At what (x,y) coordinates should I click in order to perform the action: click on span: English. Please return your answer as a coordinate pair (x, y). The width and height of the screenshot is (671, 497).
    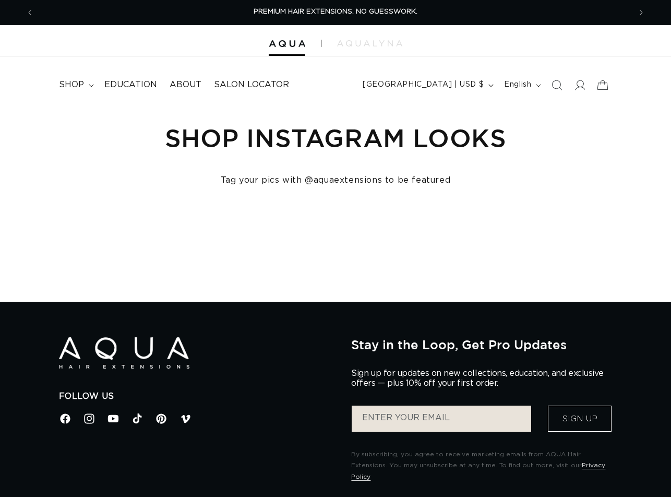
    Looking at the image, I should click on (518, 85).